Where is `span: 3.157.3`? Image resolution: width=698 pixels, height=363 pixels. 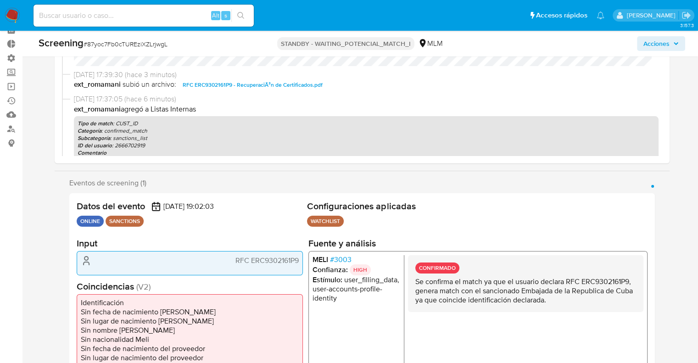 span: 3.157.3 is located at coordinates (686, 25).